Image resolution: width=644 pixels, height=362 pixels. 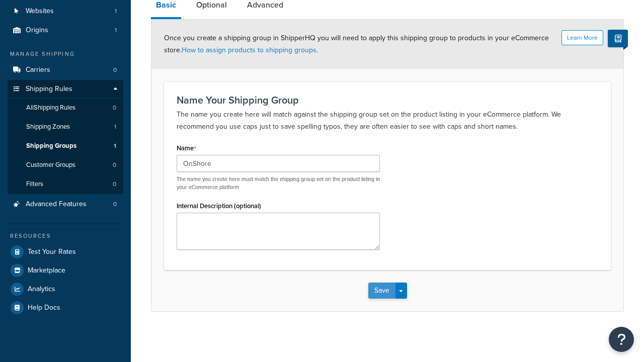 What do you see at coordinates (618, 38) in the screenshot?
I see `button: Show Help Docs` at bounding box center [618, 38].